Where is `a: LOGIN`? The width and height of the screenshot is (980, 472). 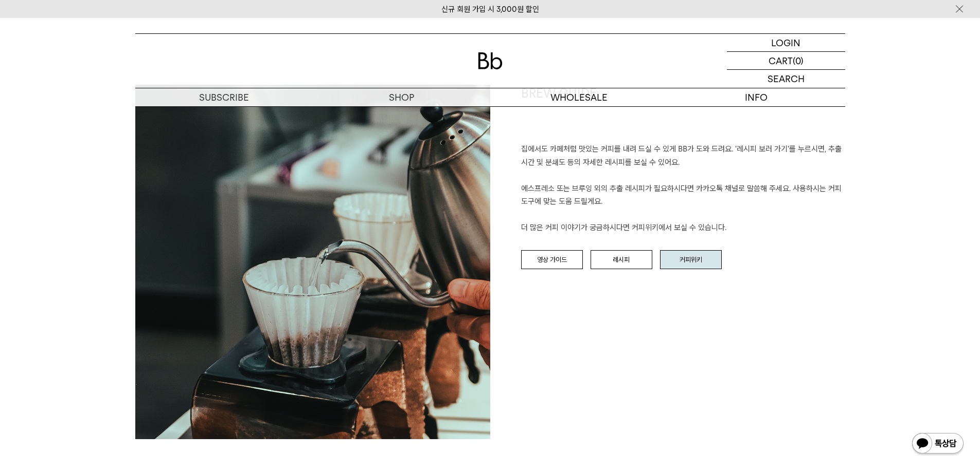 a: LOGIN is located at coordinates (786, 43).